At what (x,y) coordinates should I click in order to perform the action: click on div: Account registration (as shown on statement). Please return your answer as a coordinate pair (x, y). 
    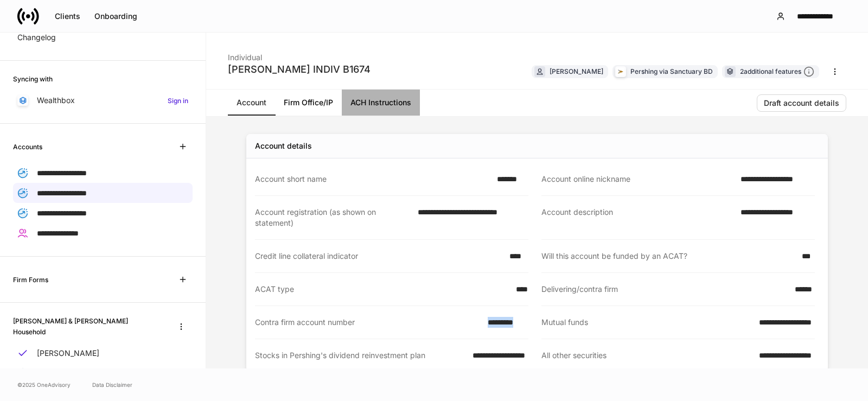
    Looking at the image, I should click on (333, 218).